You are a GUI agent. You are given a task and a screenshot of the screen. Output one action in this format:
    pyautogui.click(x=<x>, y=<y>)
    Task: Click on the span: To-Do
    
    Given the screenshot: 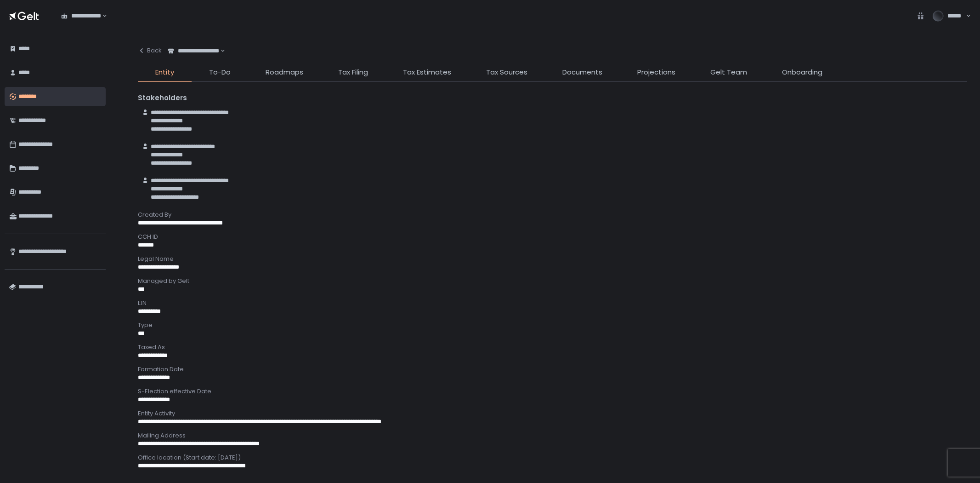 What is the action you would take?
    pyautogui.click(x=220, y=72)
    